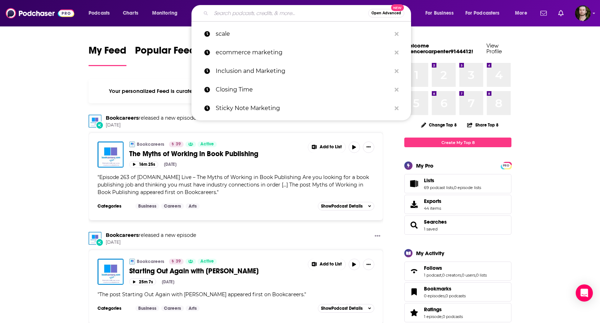 This screenshot has width=600, height=323. What do you see at coordinates (386, 13) in the screenshot?
I see `span: Open Advanced` at bounding box center [386, 13].